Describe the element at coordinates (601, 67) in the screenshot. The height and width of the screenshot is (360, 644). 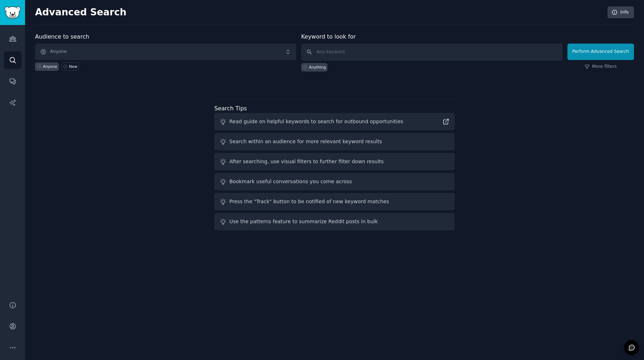
I see `a: More filters` at that location.